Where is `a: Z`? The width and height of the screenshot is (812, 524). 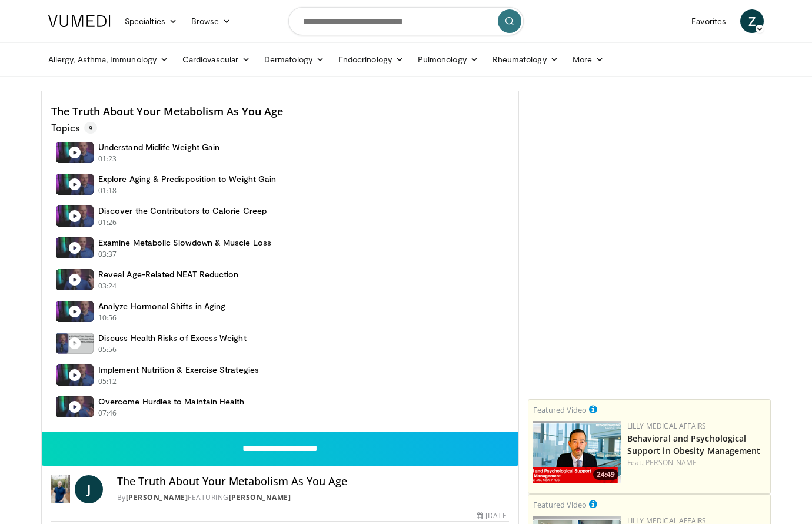 a: Z is located at coordinates (752, 21).